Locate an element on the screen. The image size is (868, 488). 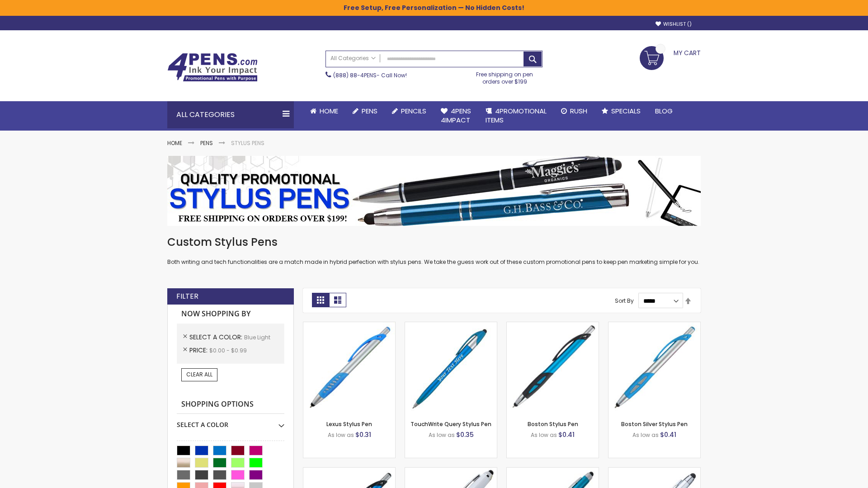
a: Wishlist is located at coordinates (674, 24).